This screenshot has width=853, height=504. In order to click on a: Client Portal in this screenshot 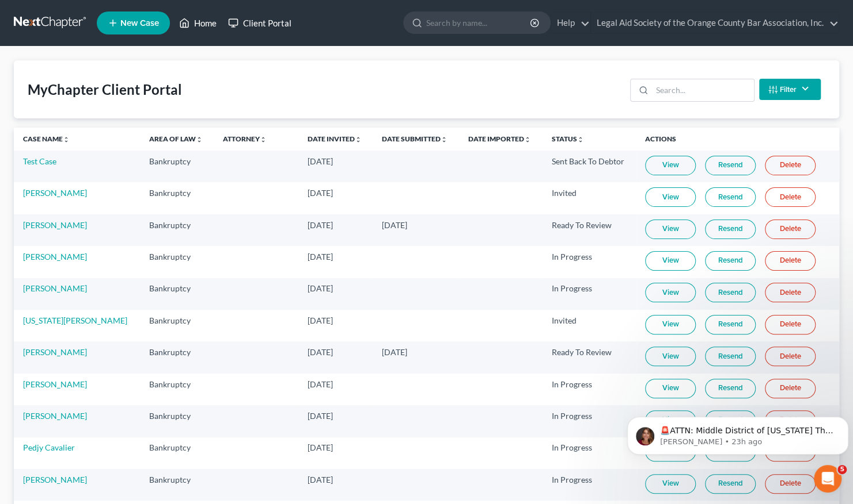, I will do `click(260, 23)`.